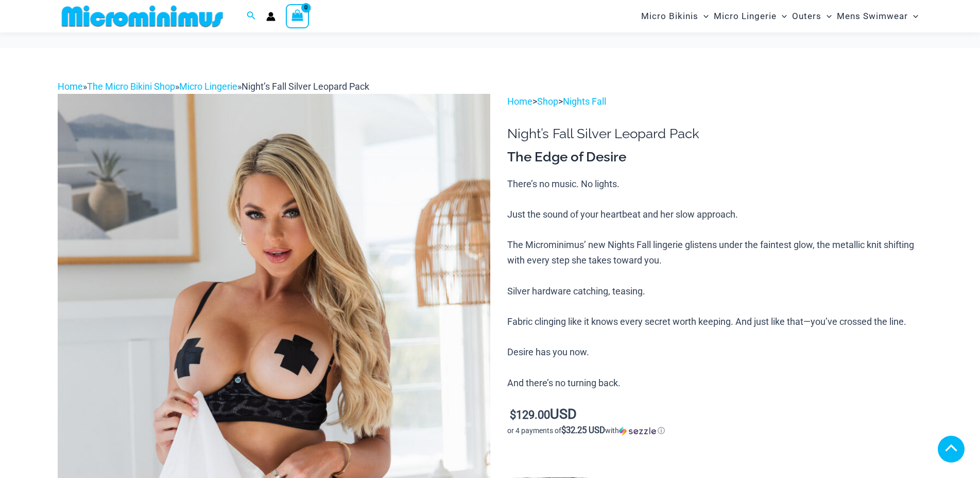 This screenshot has height=478, width=980. I want to click on a: Nights Fall, so click(584, 101).